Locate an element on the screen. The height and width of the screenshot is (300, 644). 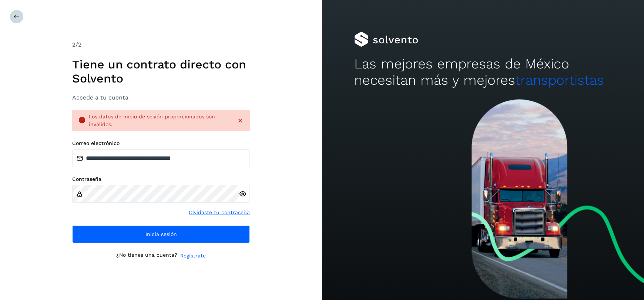
button: Inicia sesión is located at coordinates (161, 234).